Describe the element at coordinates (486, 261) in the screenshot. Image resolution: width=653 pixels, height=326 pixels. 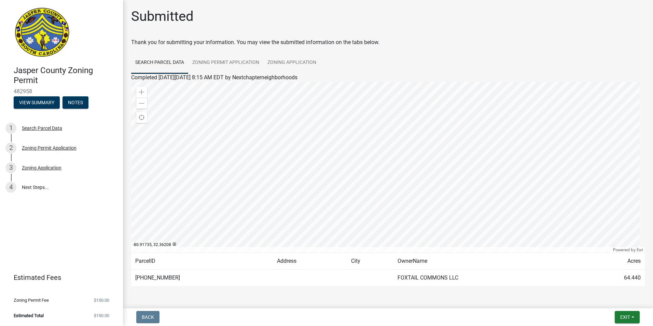
I see `td: OwnerName` at that location.